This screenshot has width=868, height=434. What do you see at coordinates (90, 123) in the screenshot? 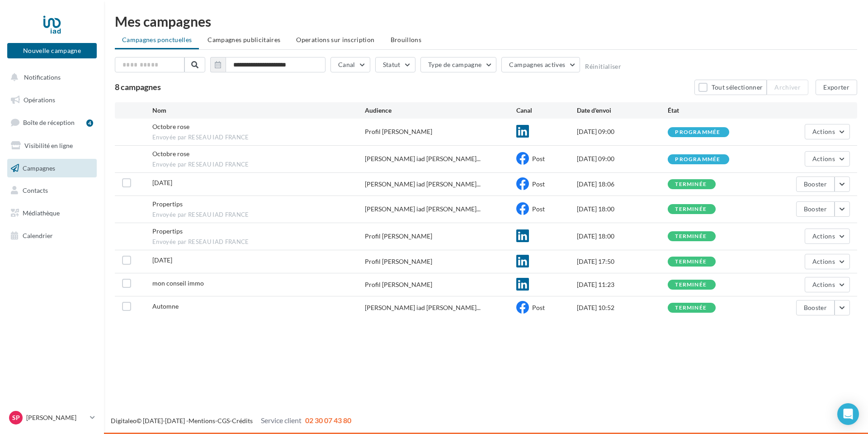
I see `div: 4` at bounding box center [90, 123].